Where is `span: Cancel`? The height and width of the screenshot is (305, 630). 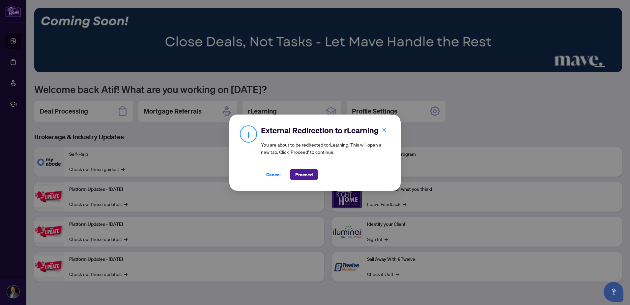 span: Cancel is located at coordinates (274, 174).